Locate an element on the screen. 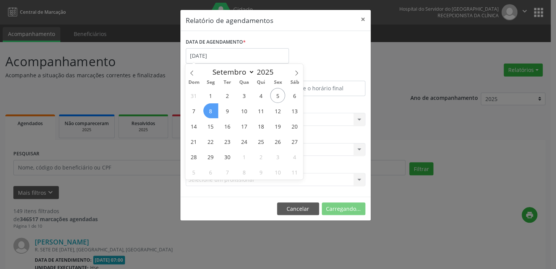  label: ATÉ is located at coordinates (321, 75).